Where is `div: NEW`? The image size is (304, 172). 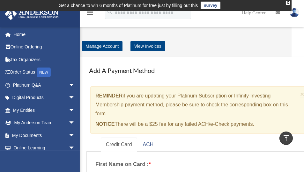 div: NEW is located at coordinates (44, 72).